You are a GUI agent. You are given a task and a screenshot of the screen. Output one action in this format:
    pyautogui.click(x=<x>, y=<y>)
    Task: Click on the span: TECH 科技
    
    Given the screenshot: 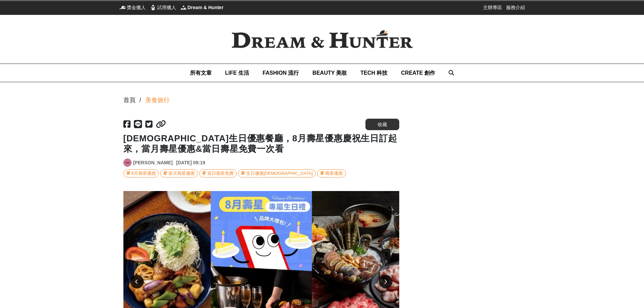 What is the action you would take?
    pyautogui.click(x=374, y=73)
    